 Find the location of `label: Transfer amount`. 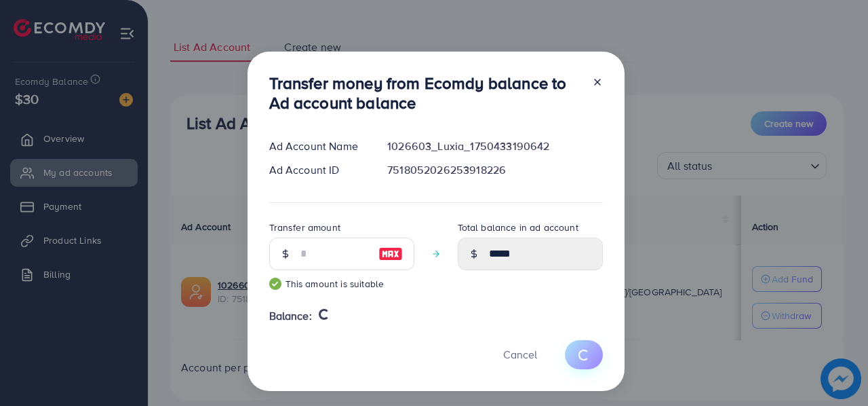

label: Transfer amount is located at coordinates (305, 227).